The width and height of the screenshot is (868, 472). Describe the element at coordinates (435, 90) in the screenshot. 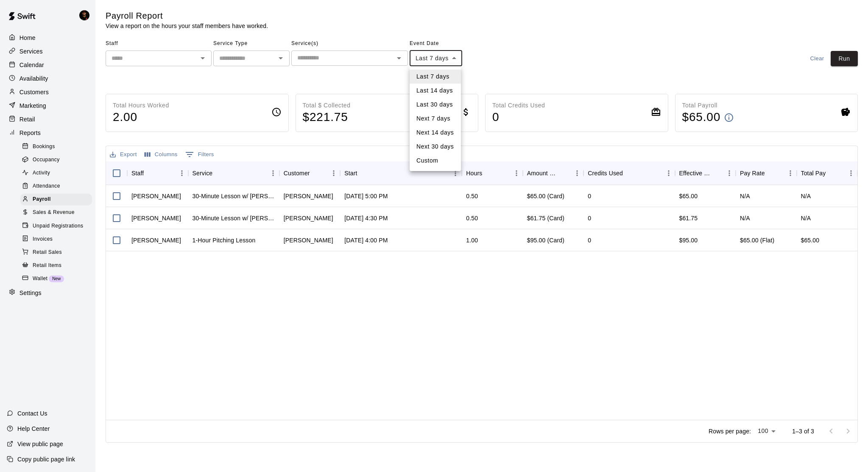

I see `li: Last 14 days` at that location.